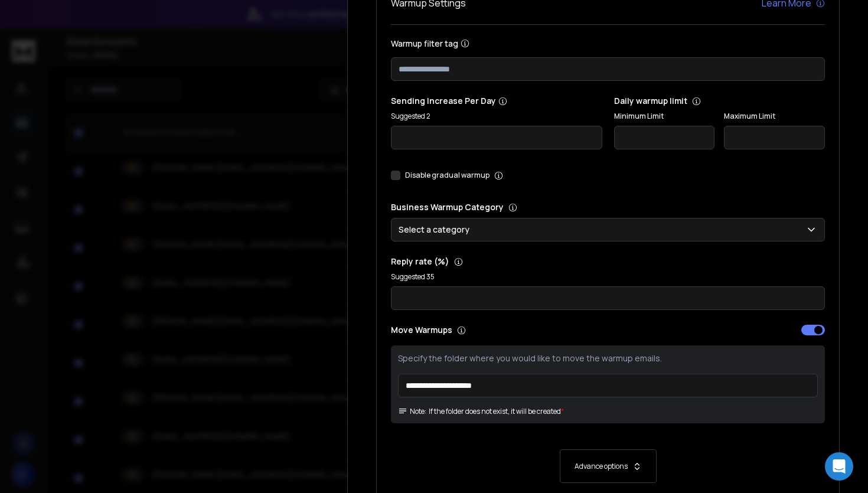 The height and width of the screenshot is (493, 868). Describe the element at coordinates (608, 43) in the screenshot. I see `label: Warmup filter tag` at that location.